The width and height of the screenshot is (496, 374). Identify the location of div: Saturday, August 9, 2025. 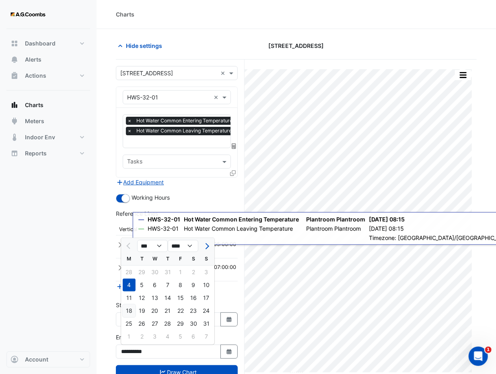
(194, 285).